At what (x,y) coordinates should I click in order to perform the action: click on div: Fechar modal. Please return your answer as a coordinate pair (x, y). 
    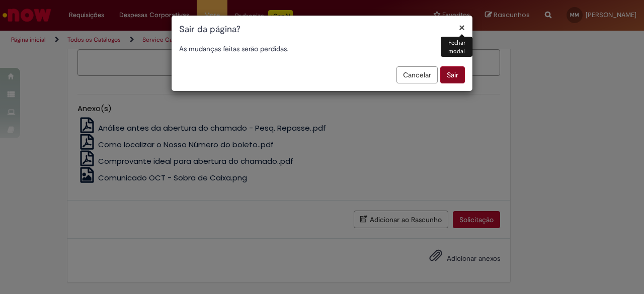
    Looking at the image, I should click on (457, 47).